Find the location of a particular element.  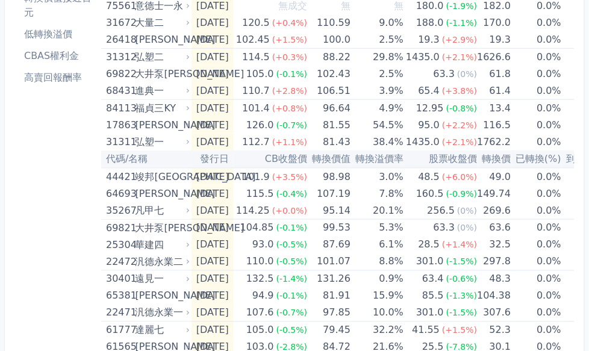

div: 68431 is located at coordinates (119, 91).